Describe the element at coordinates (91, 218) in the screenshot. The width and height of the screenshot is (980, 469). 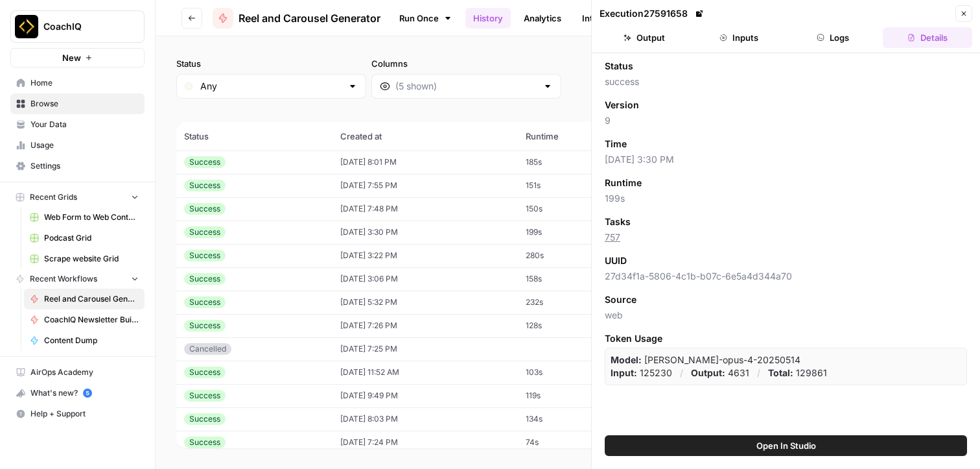
I see `span: Web Form to Web Content Grid` at that location.